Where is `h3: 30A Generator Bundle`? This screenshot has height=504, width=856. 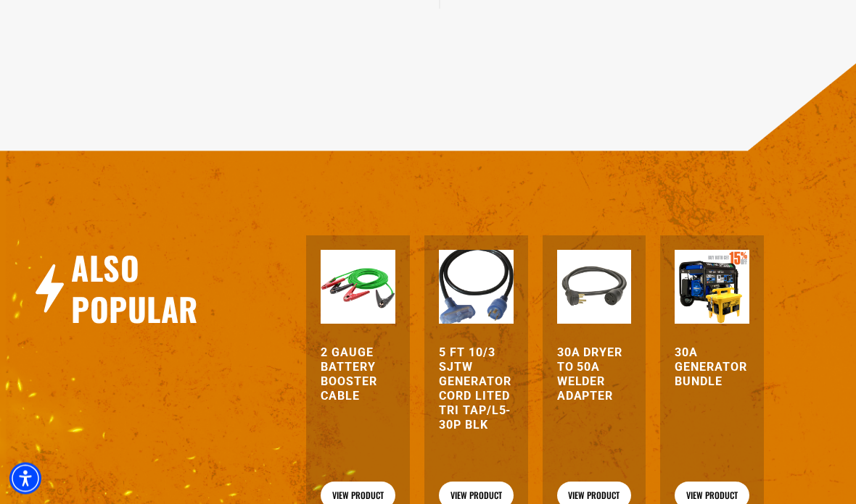
h3: 30A Generator Bundle is located at coordinates (712, 368).